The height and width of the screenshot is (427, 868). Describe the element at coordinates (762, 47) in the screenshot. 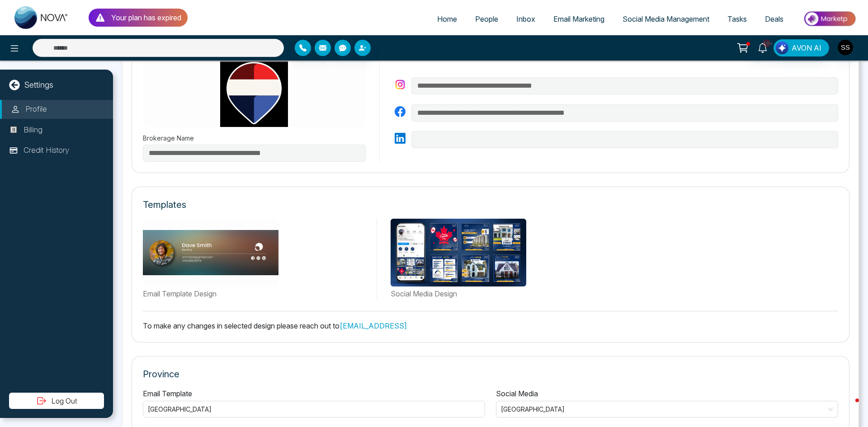

I see `a: 10+` at that location.